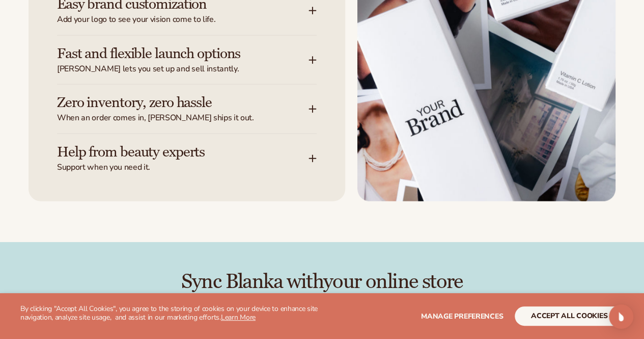 The image size is (644, 339). Describe the element at coordinates (183, 167) in the screenshot. I see `span: Support when you need it.` at that location.